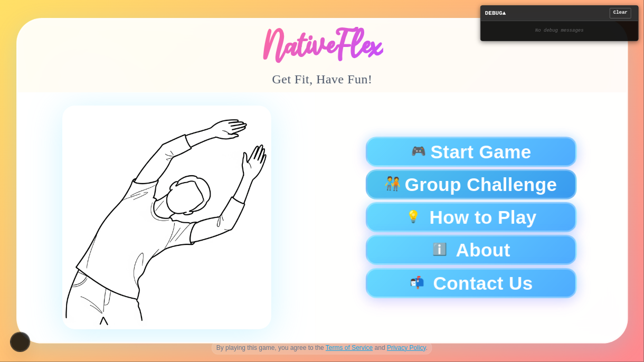 This screenshot has height=362, width=644. Describe the element at coordinates (322, 349) in the screenshot. I see `p: By playing this game, you agree to the and .` at that location.